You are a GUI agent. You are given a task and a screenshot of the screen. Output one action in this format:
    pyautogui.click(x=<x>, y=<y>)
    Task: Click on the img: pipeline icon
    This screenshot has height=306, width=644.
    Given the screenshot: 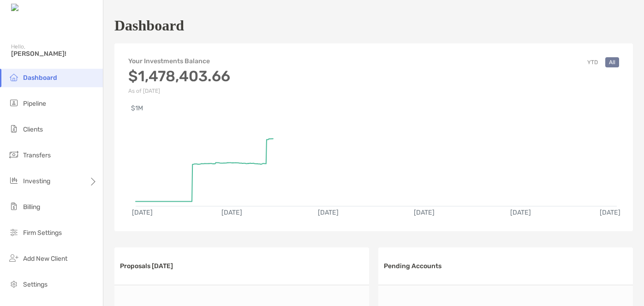 What is the action you would take?
    pyautogui.click(x=14, y=103)
    